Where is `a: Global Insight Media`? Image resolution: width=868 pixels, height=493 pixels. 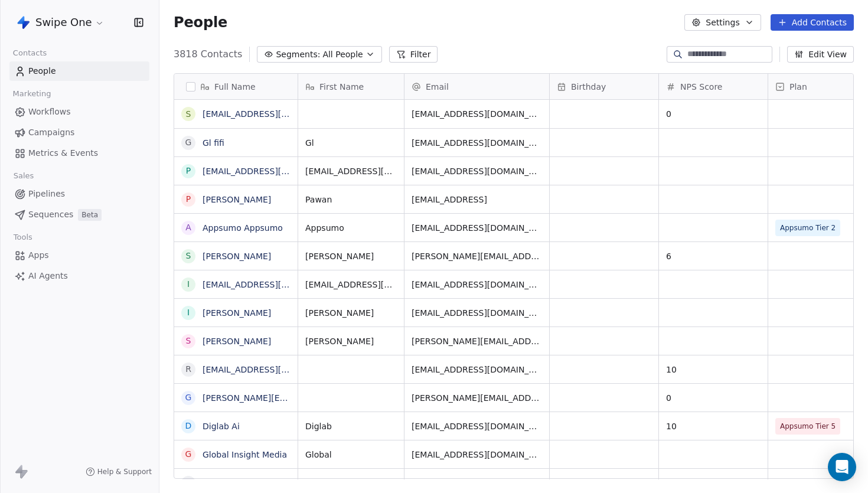
a: Global Insight Media is located at coordinates (245, 454).